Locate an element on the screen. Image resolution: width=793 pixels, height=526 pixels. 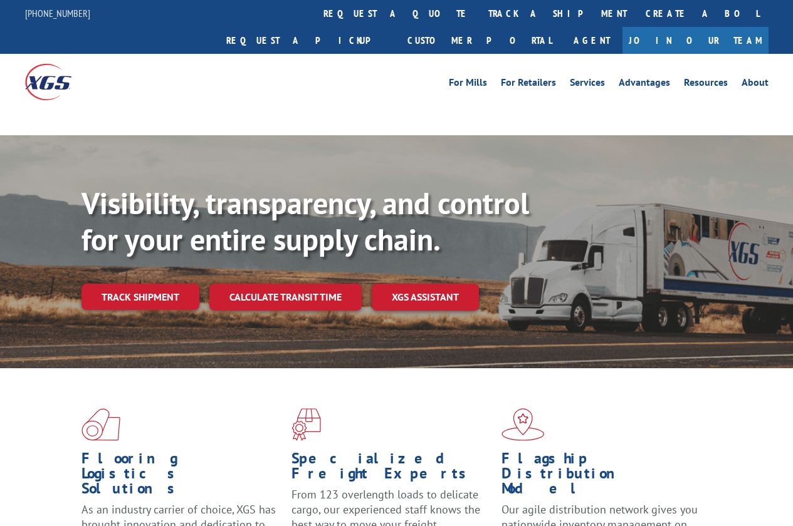
a: Services is located at coordinates (587, 85).